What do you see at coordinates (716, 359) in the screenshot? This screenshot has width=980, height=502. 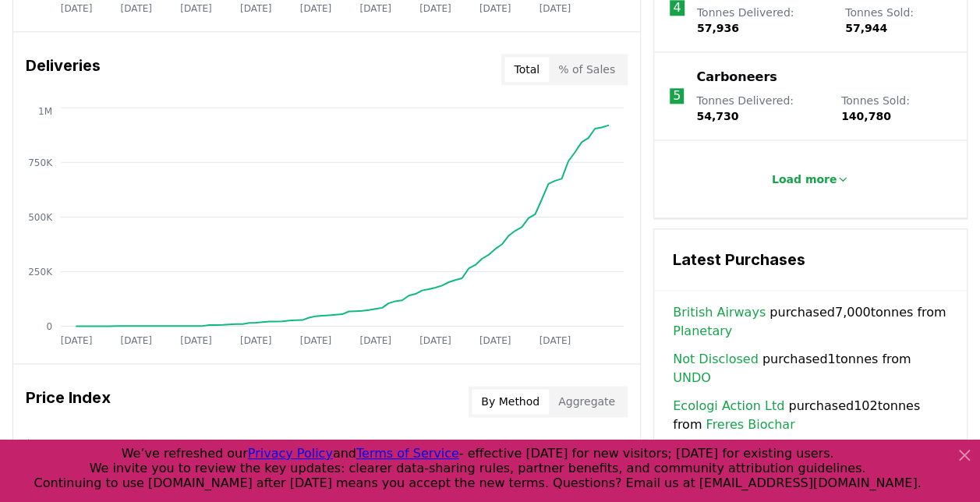 I see `a: Not Disclosed` at bounding box center [716, 359].